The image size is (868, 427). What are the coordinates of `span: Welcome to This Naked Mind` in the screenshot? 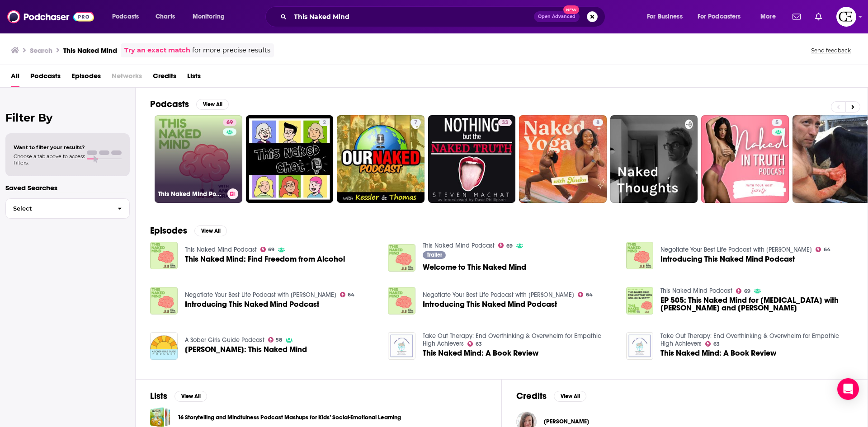 It's located at (474, 266).